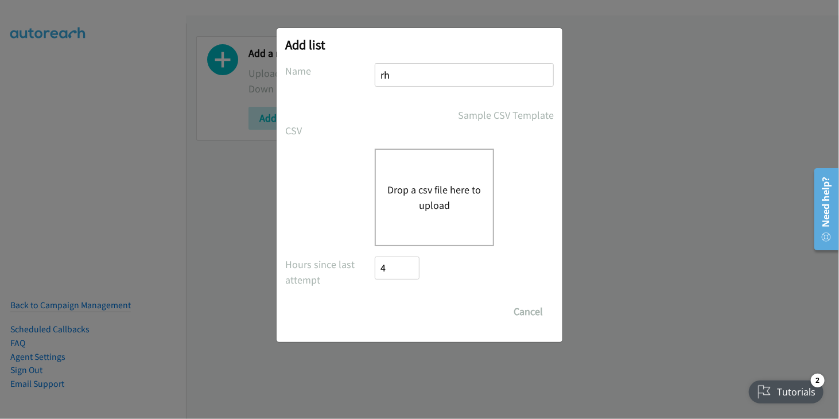 Image resolution: width=839 pixels, height=419 pixels. What do you see at coordinates (435, 197) in the screenshot?
I see `button: Drop a csv file here to upload` at bounding box center [435, 197].